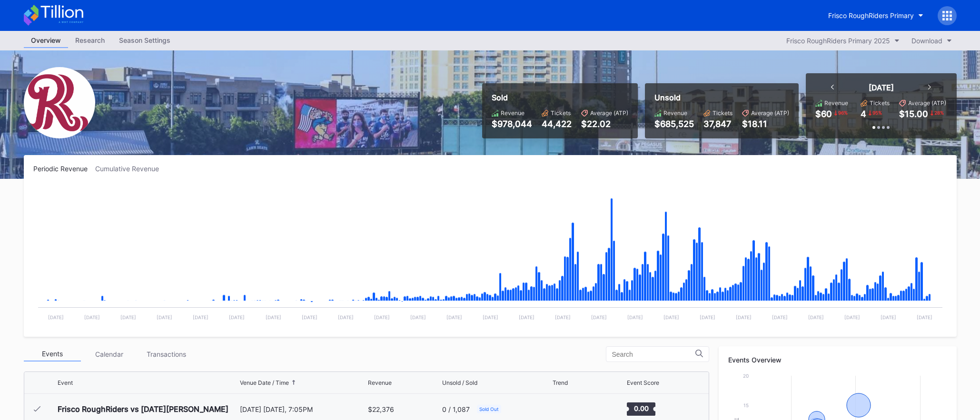 The height and width of the screenshot is (420, 980). Describe the element at coordinates (843, 40) in the screenshot. I see `button: Frisco RoughRiders Primary 2025` at that location.